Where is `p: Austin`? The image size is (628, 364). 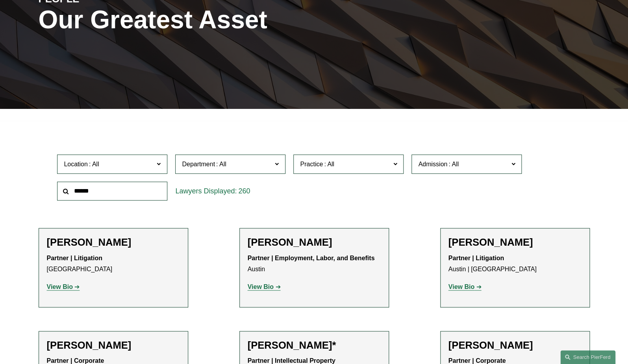
p: Austin is located at coordinates (314, 264).